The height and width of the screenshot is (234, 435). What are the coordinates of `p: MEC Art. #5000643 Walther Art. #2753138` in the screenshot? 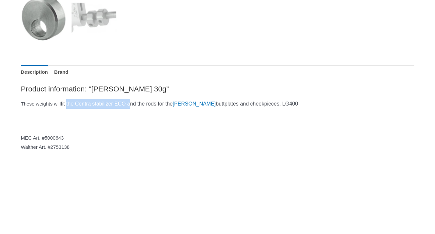 It's located at (218, 142).